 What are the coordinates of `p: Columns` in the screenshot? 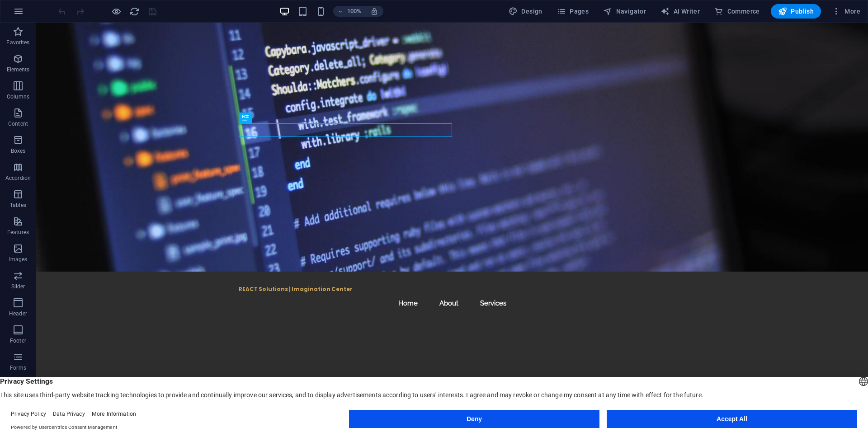 It's located at (18, 97).